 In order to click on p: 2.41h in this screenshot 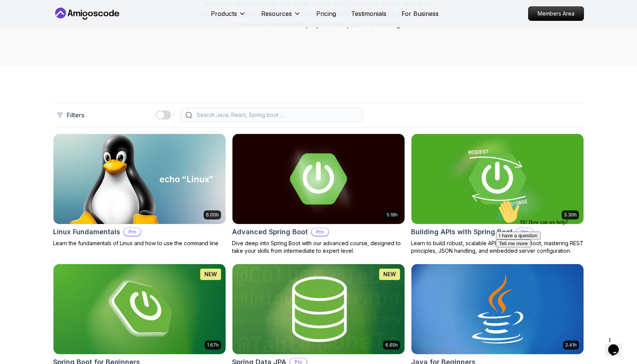, I will do `click(571, 346)`.